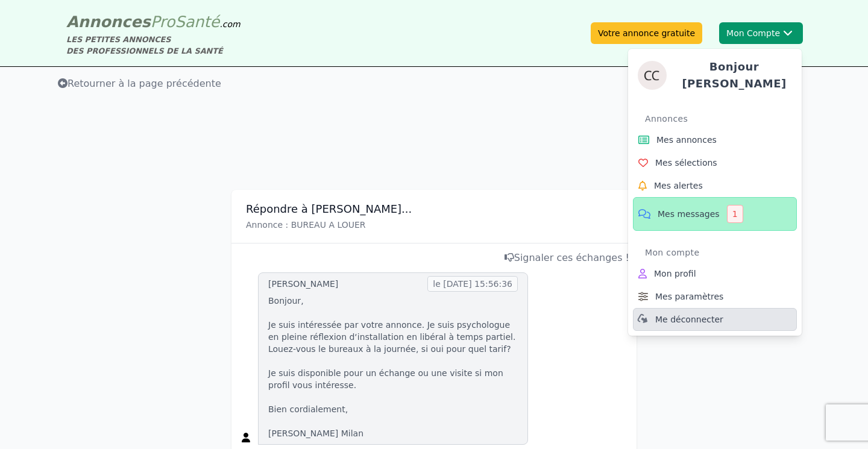 The width and height of the screenshot is (868, 449). What do you see at coordinates (139, 83) in the screenshot?
I see `span: Retourner à la page précédente` at bounding box center [139, 83].